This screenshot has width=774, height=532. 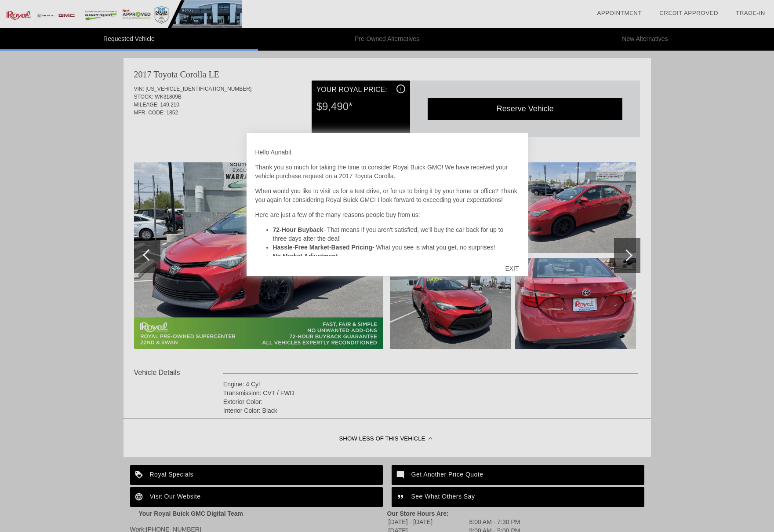 What do you see at coordinates (306, 256) in the screenshot?
I see `strong: No Market Adjustment` at bounding box center [306, 256].